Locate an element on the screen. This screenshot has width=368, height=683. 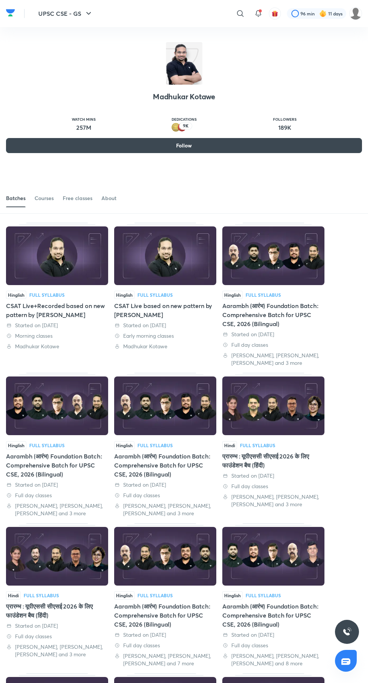
h2: Madhukar Kotawe is located at coordinates (184, 97).